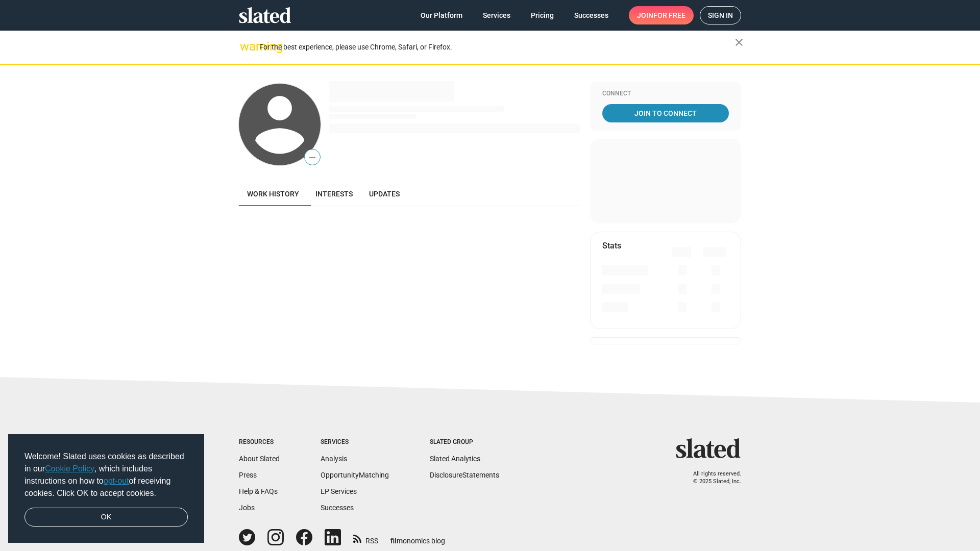  What do you see at coordinates (496, 16) in the screenshot?
I see `span: Services` at bounding box center [496, 16].